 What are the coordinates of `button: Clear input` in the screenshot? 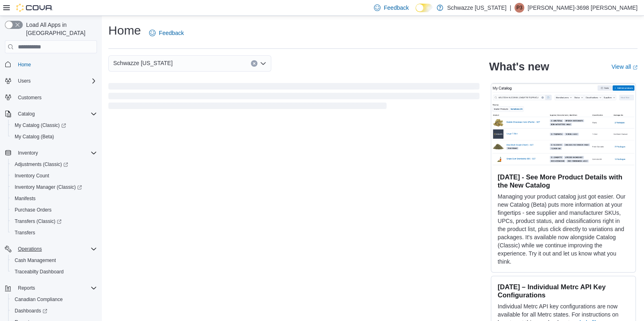 It's located at (254, 64).